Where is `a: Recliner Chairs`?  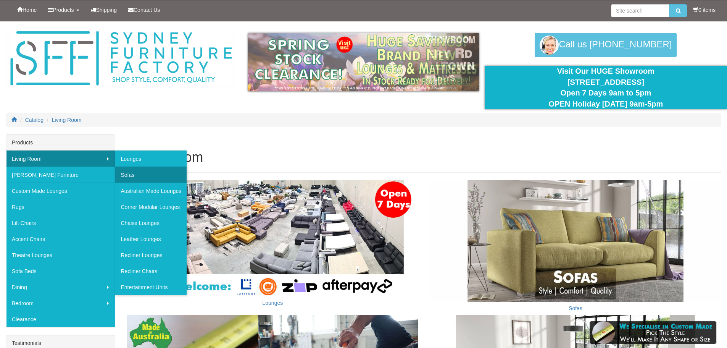 a: Recliner Chairs is located at coordinates (151, 271).